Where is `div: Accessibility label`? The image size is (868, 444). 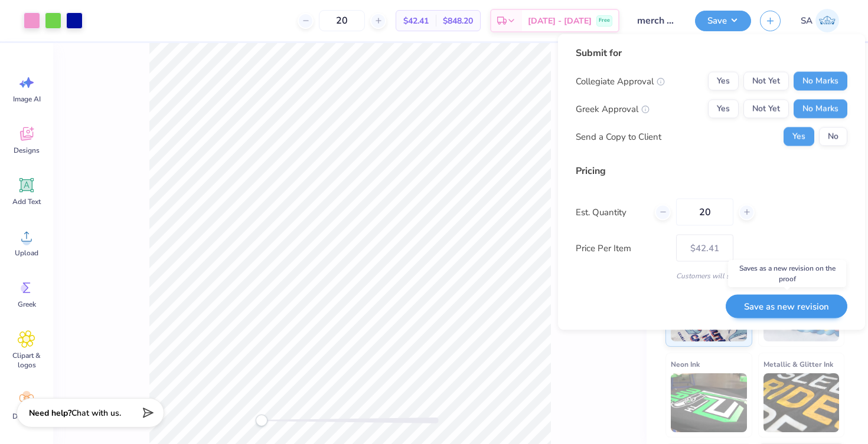
div: Accessibility label is located at coordinates (261, 421).